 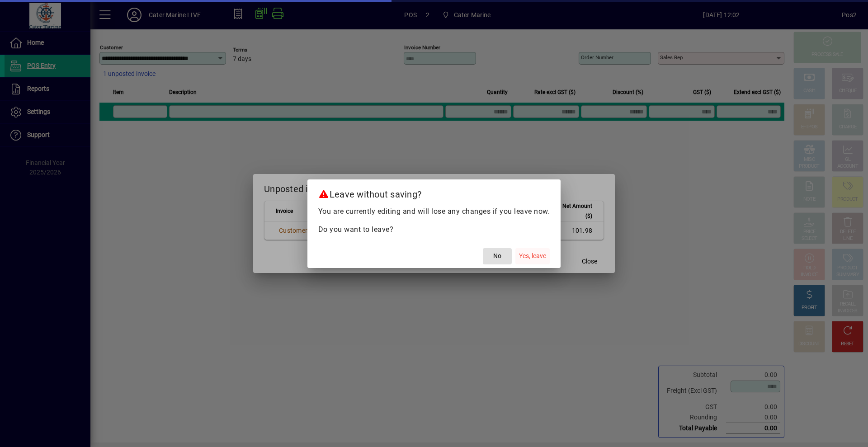 I want to click on button: No, so click(x=497, y=256).